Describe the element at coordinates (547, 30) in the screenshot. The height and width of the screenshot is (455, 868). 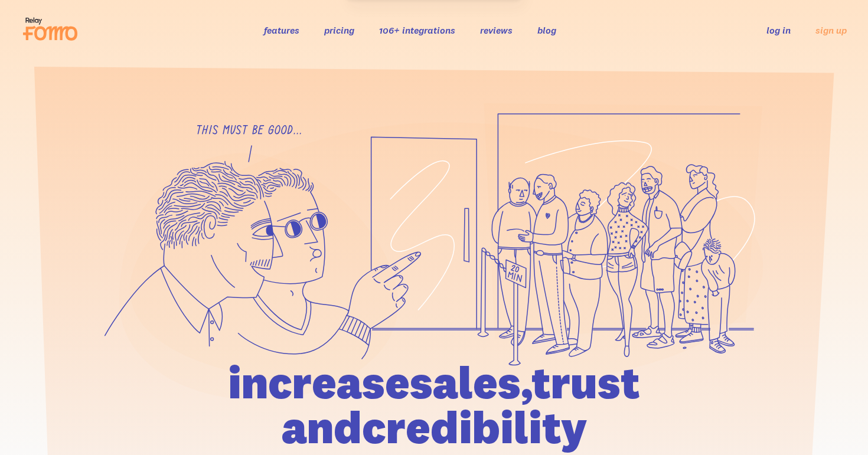
I see `a: blog` at that location.